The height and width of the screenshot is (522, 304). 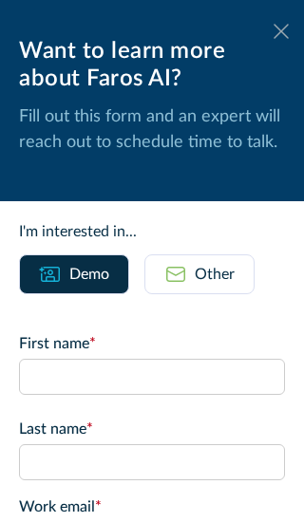 I want to click on label: First name, so click(x=152, y=343).